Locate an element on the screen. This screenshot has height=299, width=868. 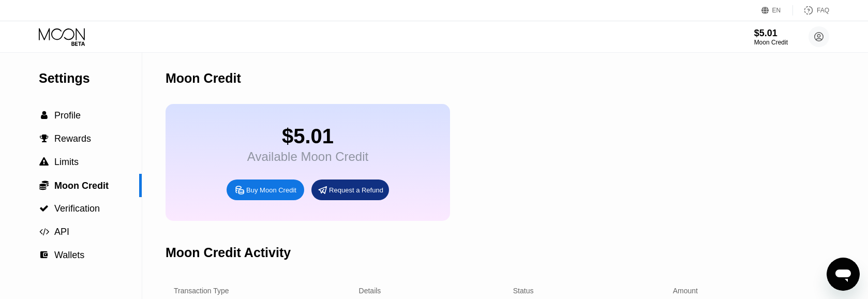
div: Details is located at coordinates (370, 291).